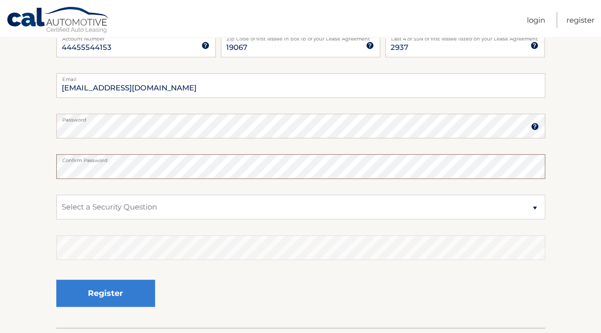 Image resolution: width=601 pixels, height=333 pixels. What do you see at coordinates (581, 20) in the screenshot?
I see `a: Register` at bounding box center [581, 20].